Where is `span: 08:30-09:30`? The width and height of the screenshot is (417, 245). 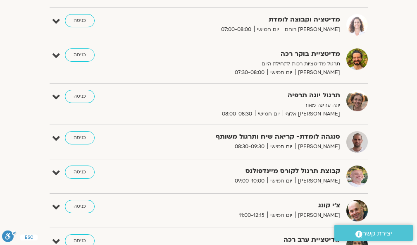 span: 08:30-09:30 is located at coordinates (250, 146).